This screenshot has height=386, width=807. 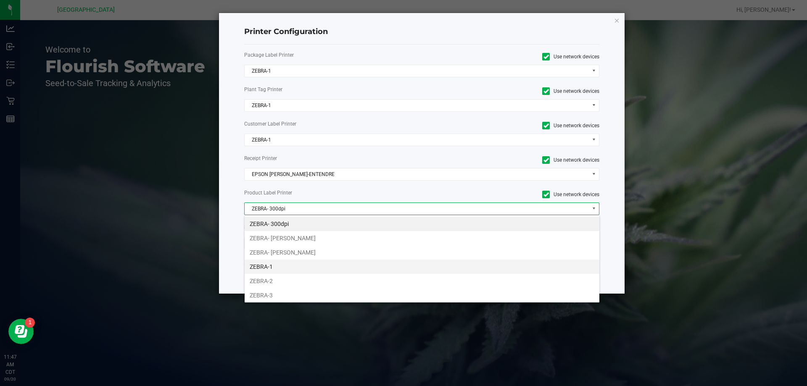 I want to click on label: Customer Label Printer, so click(x=330, y=124).